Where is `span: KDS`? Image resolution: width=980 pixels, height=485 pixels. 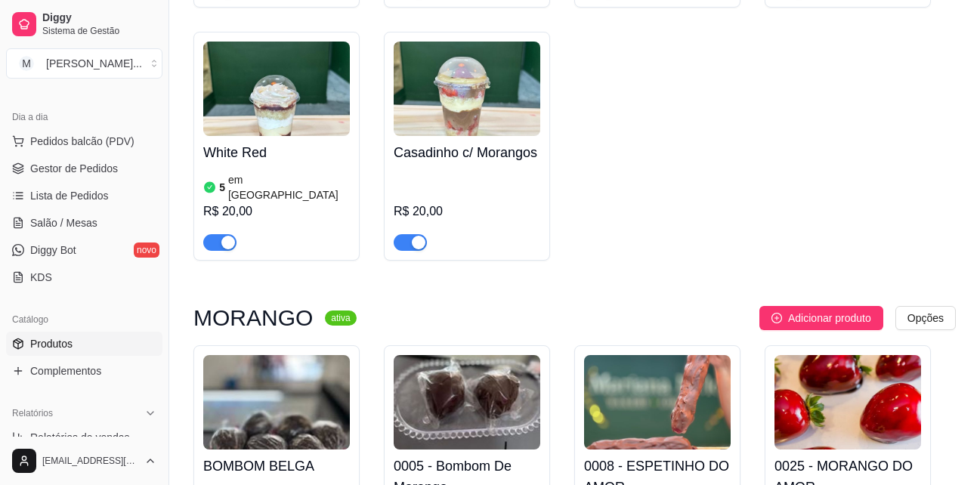 span: KDS is located at coordinates (41, 277).